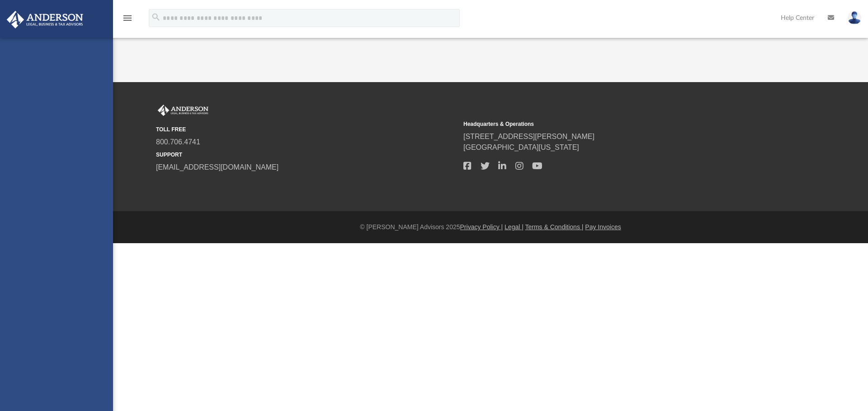 Image resolution: width=868 pixels, height=411 pixels. I want to click on a: 800.706.4741, so click(178, 142).